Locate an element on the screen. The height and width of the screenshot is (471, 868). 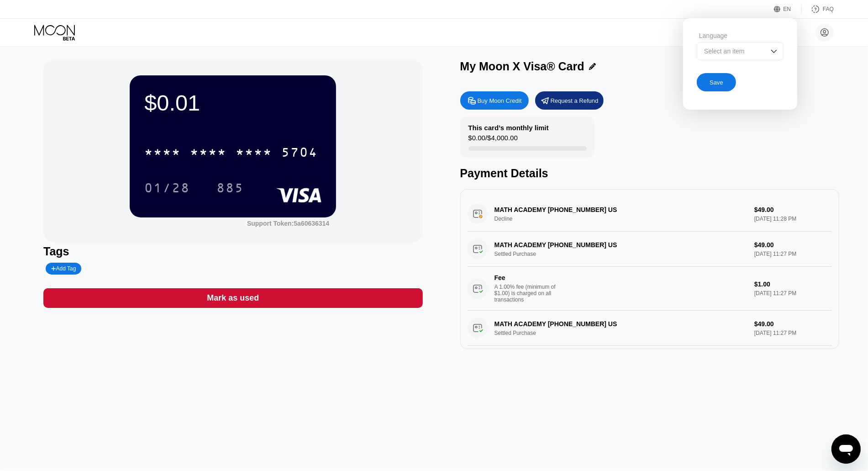
div: Payment Details is located at coordinates (650, 173).